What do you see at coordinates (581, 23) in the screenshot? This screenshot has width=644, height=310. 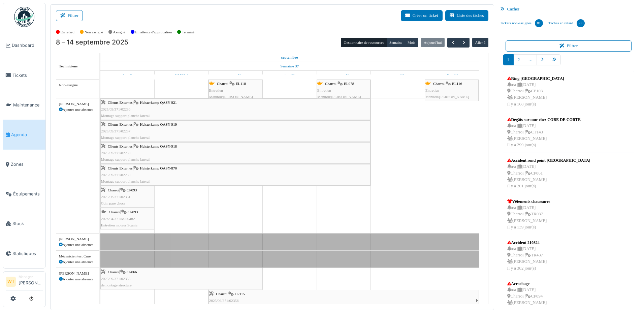 I see `div: 300` at bounding box center [581, 23].